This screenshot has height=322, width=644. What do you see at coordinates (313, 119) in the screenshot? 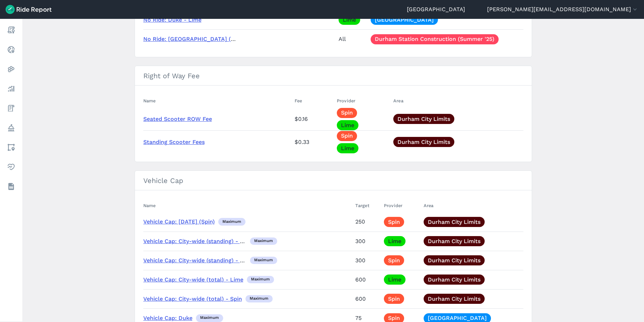
I see `div: $0.16` at bounding box center [313, 119].